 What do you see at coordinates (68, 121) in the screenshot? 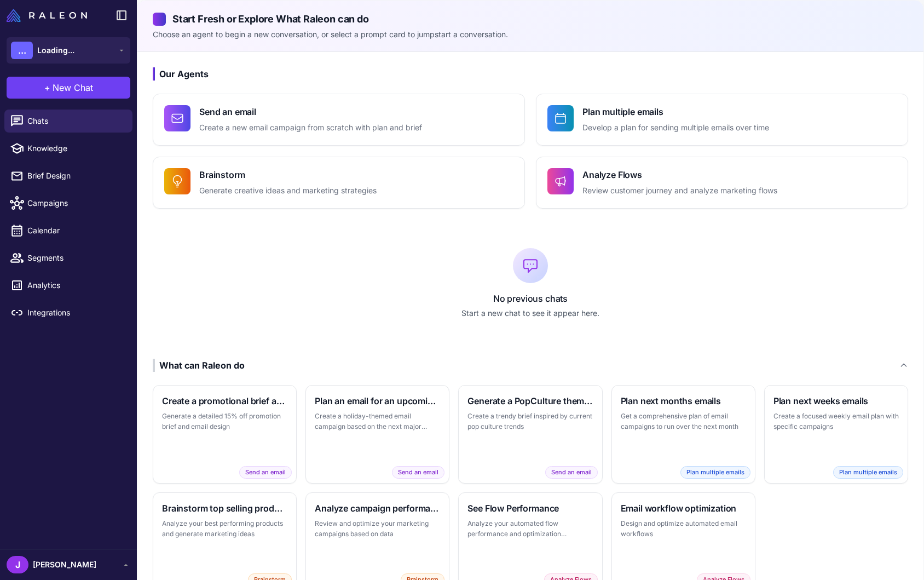
I see `a: Chats` at bounding box center [68, 121].